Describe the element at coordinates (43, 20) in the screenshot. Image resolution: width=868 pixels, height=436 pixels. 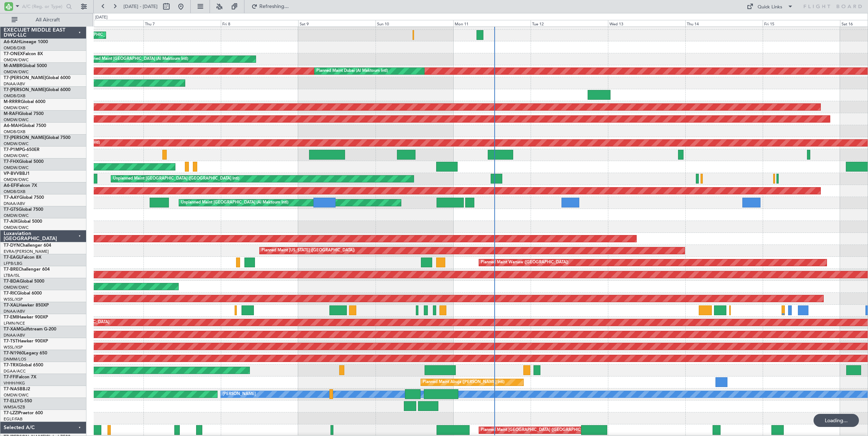
I see `button: All Aircraft` at that location.